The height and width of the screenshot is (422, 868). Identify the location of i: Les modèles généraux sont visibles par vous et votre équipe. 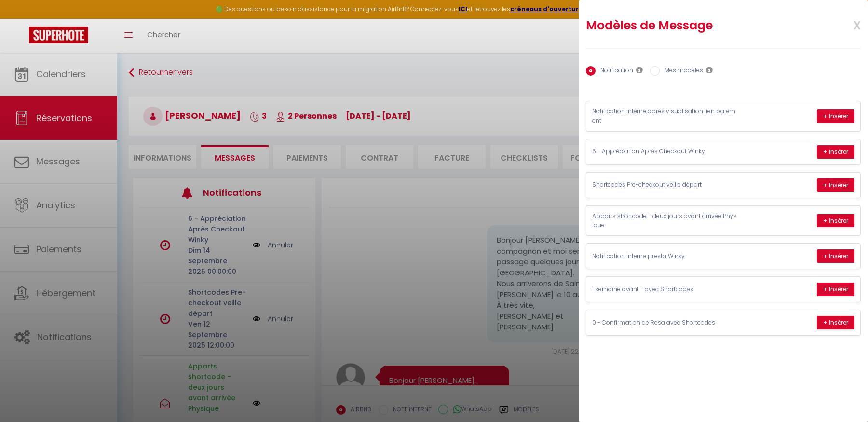
(710, 70).